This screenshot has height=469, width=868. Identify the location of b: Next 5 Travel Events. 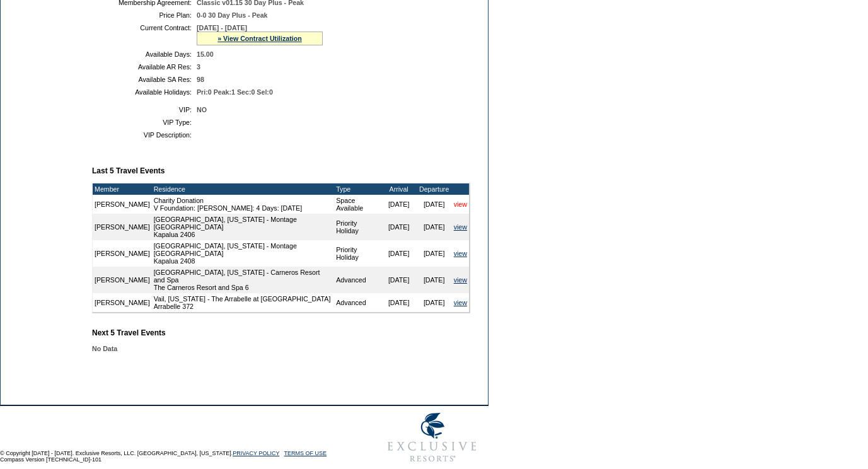
(128, 333).